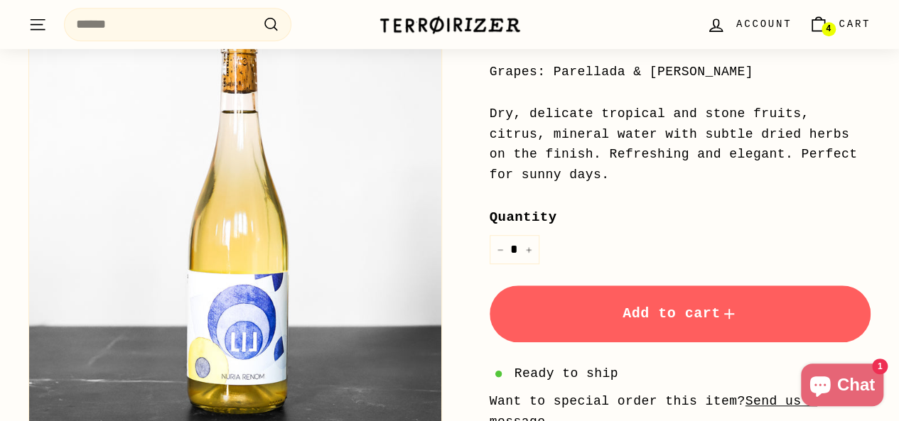 The width and height of the screenshot is (899, 421). I want to click on a: Cart, so click(839, 24).